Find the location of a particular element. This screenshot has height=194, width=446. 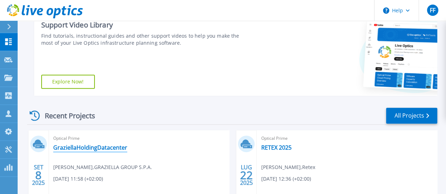

div: SET 2025 is located at coordinates (38, 175).